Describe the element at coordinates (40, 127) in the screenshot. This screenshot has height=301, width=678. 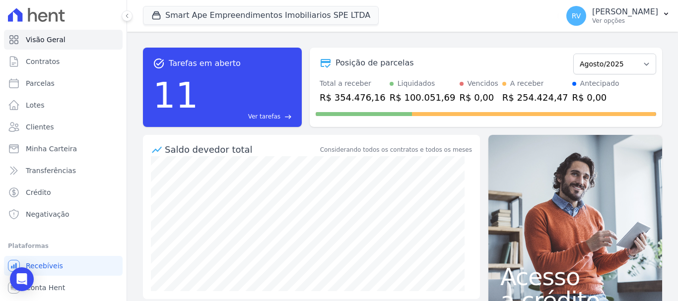
I see `span: Clientes` at that location.